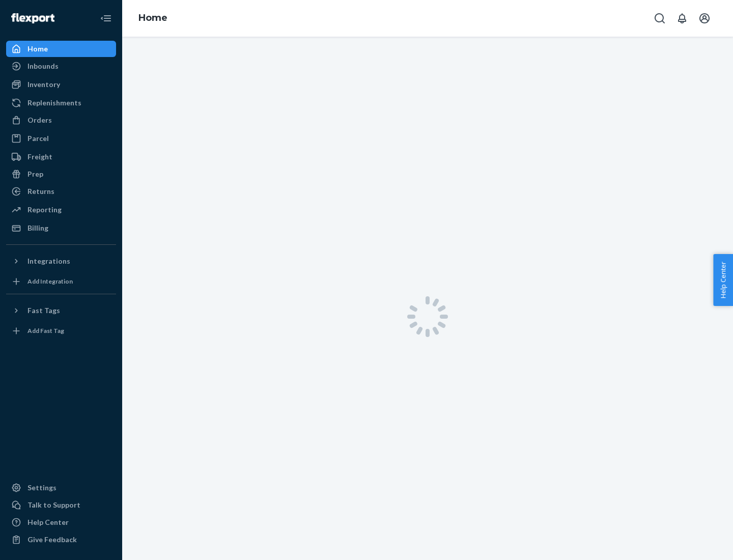 Image resolution: width=733 pixels, height=560 pixels. Describe the element at coordinates (48, 522) in the screenshot. I see `div: Help Center` at that location.